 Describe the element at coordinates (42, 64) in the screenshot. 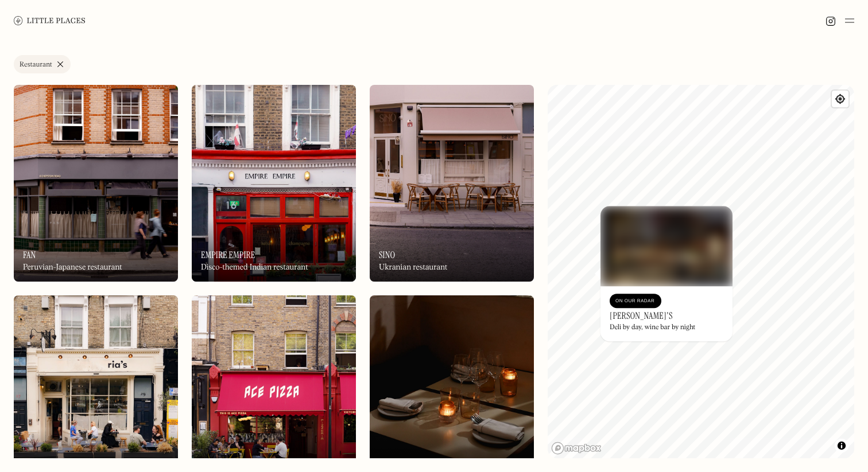

I see `a: Restaurant` at that location.